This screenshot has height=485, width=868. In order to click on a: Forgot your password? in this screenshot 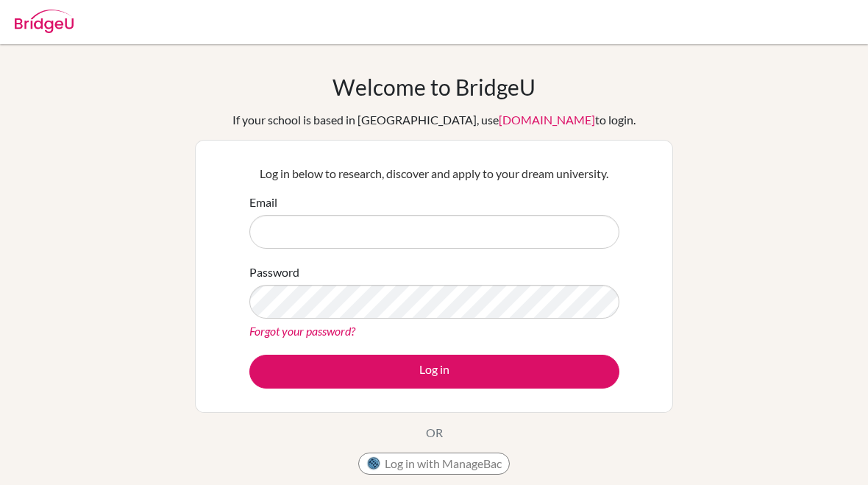, I will do `click(302, 330)`.